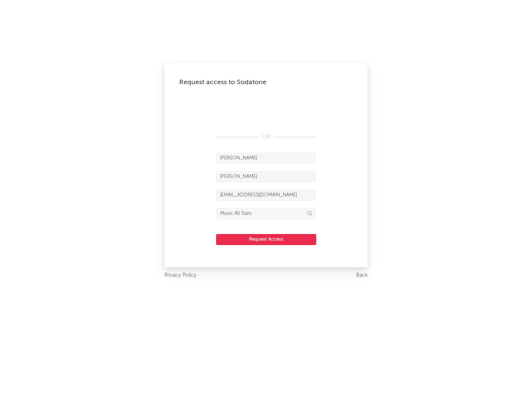 The image size is (532, 406). I want to click on a: Back, so click(361, 275).